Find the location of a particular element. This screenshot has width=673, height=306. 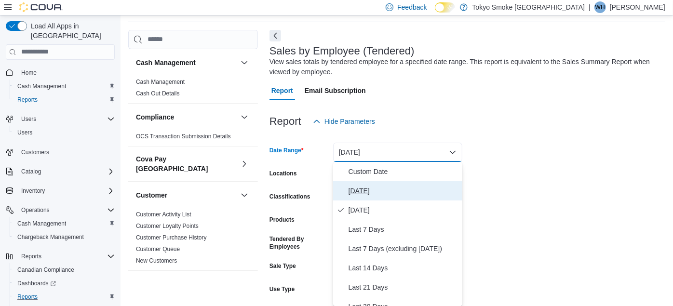

div: Compliance is located at coordinates (193, 138).